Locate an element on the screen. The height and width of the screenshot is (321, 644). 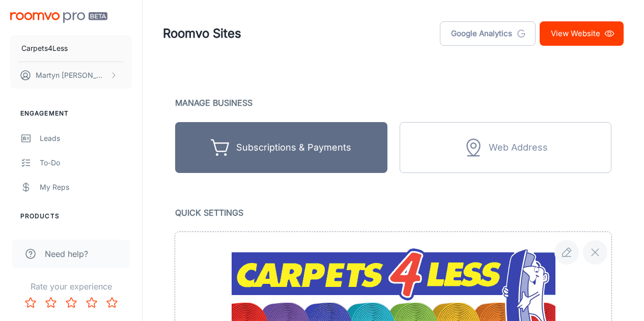
button: Rate 3 star is located at coordinates (71, 303).